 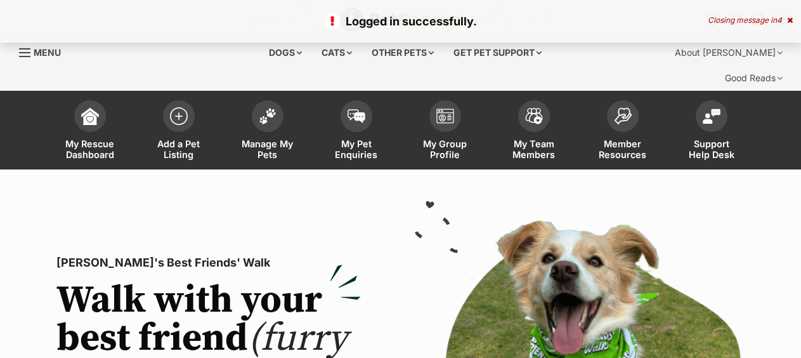 What do you see at coordinates (90, 149) in the screenshot?
I see `span: My Rescue Dashboard` at bounding box center [90, 149].